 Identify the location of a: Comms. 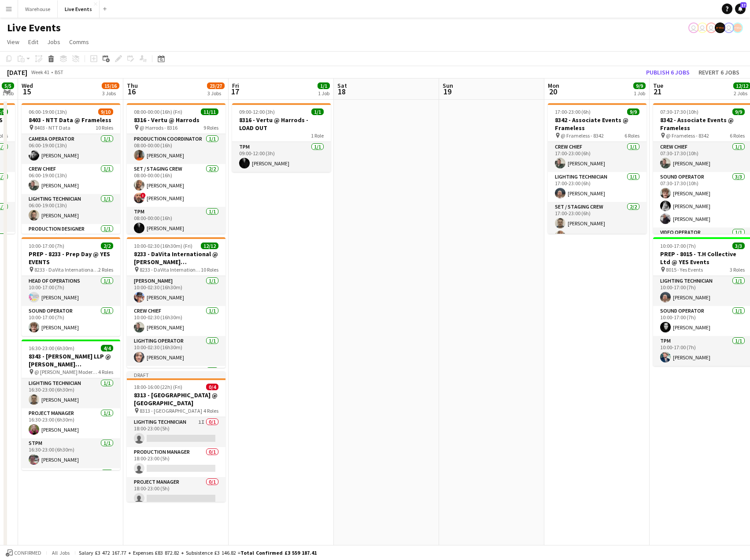
(79, 42).